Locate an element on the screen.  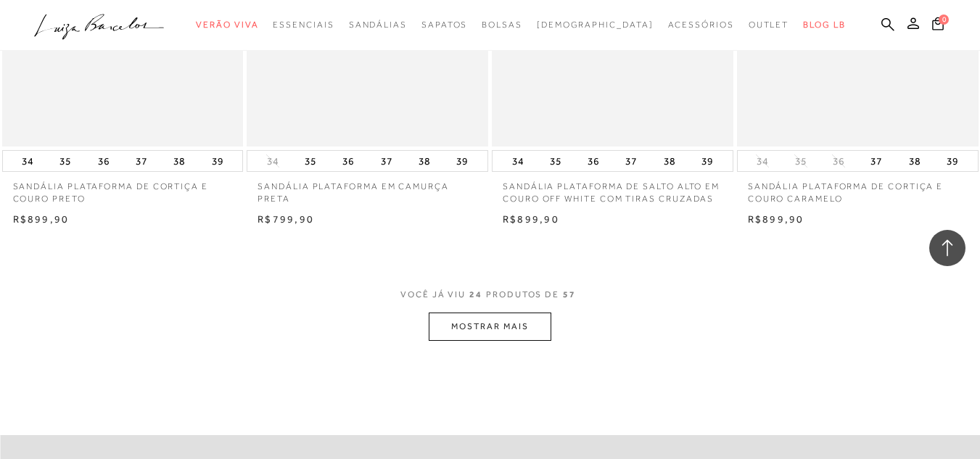
span: Bolsas is located at coordinates (502, 25).